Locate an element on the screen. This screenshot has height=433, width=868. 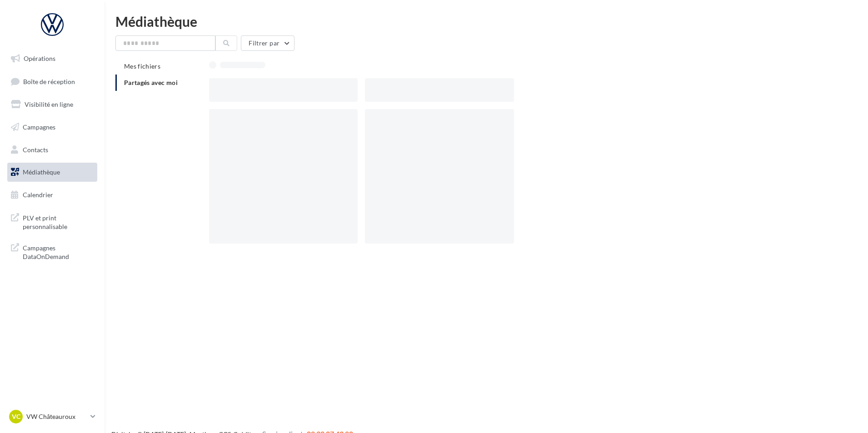
button: Filtrer par is located at coordinates (268, 43).